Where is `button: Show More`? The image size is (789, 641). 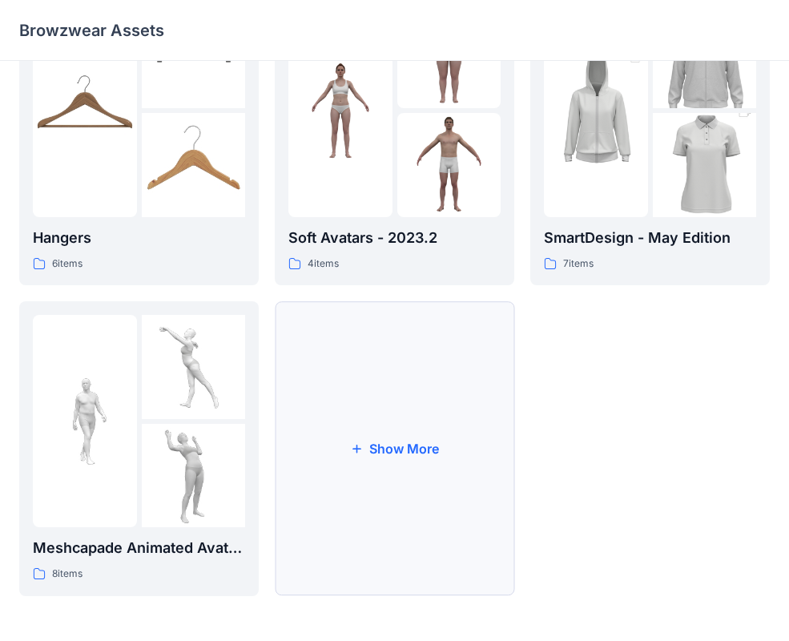
button: Show More is located at coordinates (394, 449).